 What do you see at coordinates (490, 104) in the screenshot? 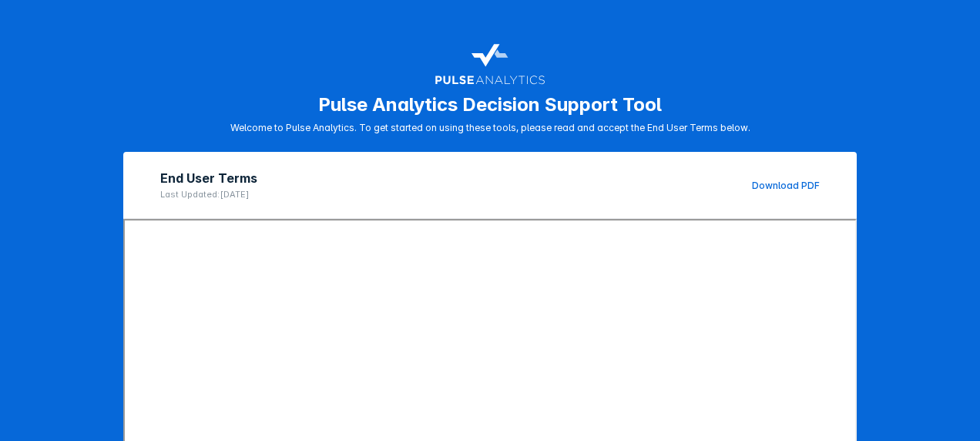
I see `h1: Pulse Analytics Decision Support Tool` at bounding box center [490, 104].